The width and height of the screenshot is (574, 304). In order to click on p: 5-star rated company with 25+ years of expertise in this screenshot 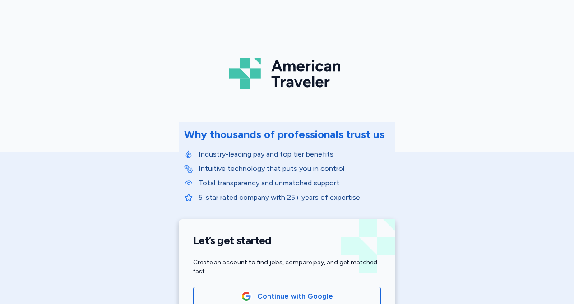, I will do `click(294, 198)`.